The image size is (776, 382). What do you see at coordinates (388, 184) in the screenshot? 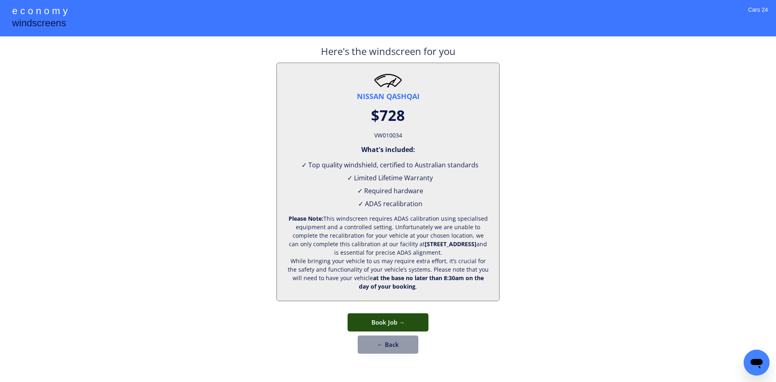
I see `div: ✓ Top quality windshield, certified to Australian standards ✓ Limited Lifetime Warranty ✓ Require...` at bounding box center [388, 184].